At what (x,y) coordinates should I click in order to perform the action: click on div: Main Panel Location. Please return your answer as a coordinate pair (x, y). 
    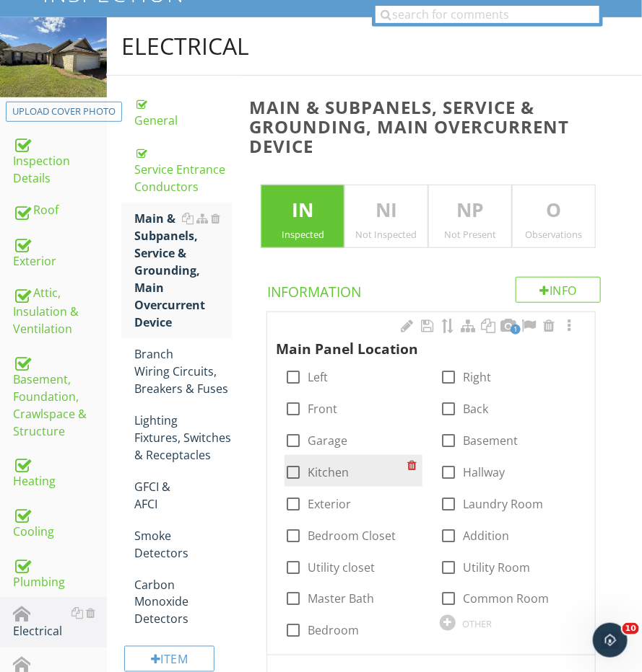
    Looking at the image, I should click on (423, 339).